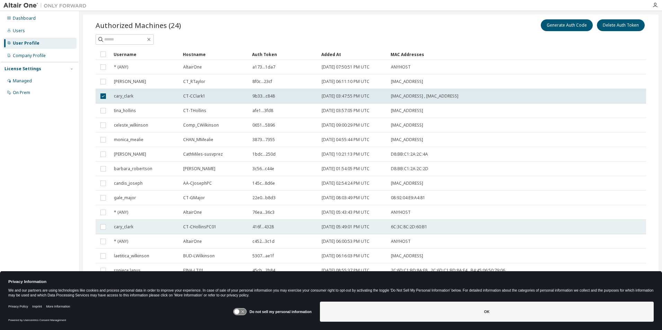 Image resolution: width=662 pixels, height=330 pixels. I want to click on span: celeste_wilkinson, so click(131, 125).